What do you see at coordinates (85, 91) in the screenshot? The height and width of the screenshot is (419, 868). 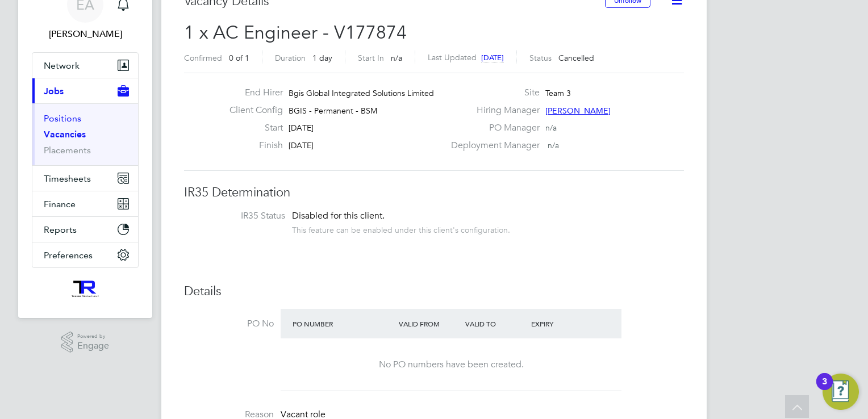 I see `button: Jobs` at bounding box center [85, 91].